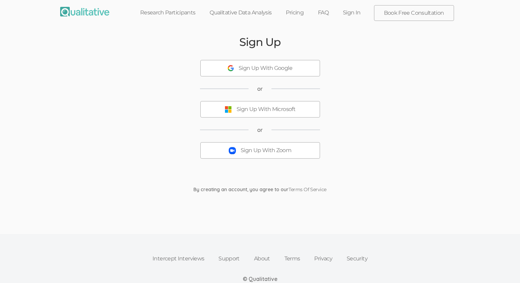 This screenshot has width=520, height=283. I want to click on div: © Qualitative, so click(260, 278).